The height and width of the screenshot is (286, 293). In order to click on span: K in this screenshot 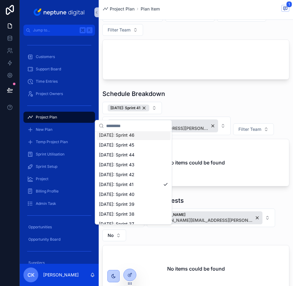, I will do `click(90, 30)`.